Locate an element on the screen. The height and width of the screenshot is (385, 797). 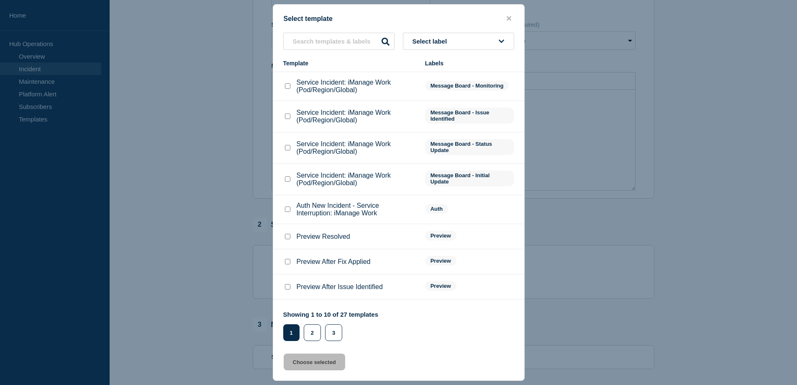
button: close button is located at coordinates (509, 18).